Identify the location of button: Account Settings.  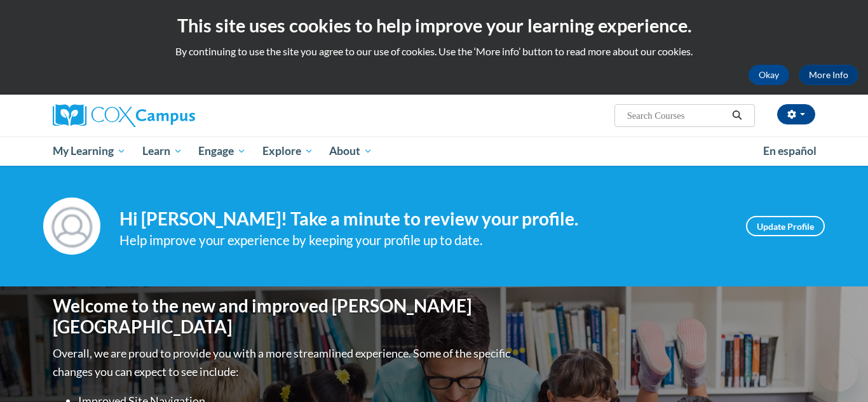
(796, 115).